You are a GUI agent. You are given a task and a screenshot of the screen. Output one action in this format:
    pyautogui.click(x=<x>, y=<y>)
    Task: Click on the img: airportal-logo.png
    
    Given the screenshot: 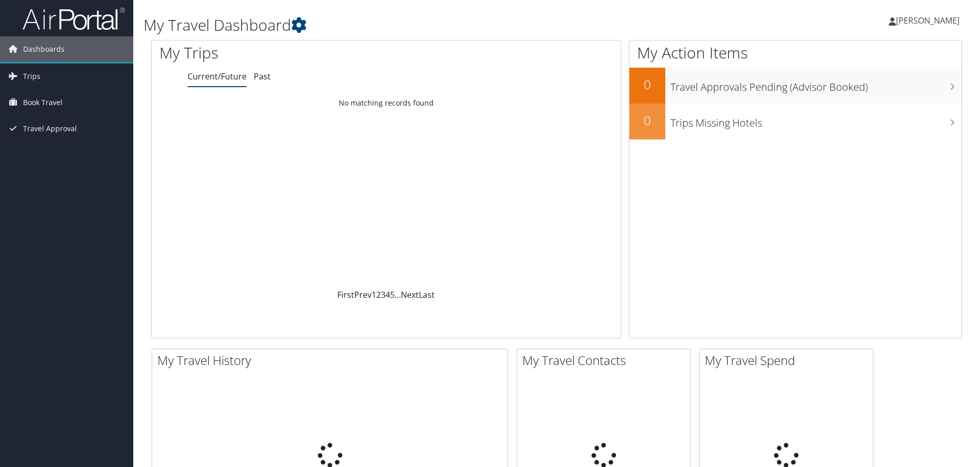 What is the action you would take?
    pyautogui.click(x=73, y=18)
    